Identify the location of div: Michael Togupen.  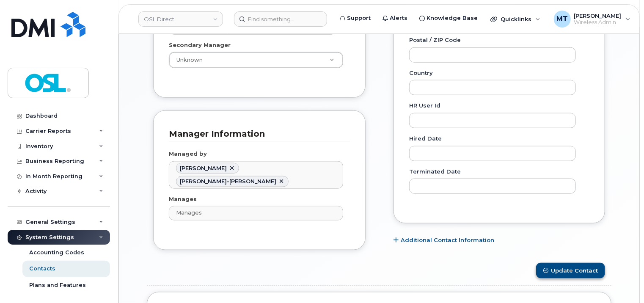
(592, 19).